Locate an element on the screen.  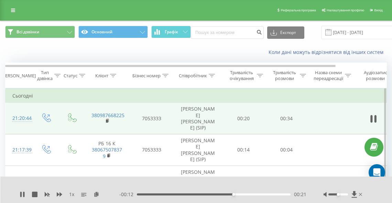
td: 00:12 is located at coordinates (244, 182).